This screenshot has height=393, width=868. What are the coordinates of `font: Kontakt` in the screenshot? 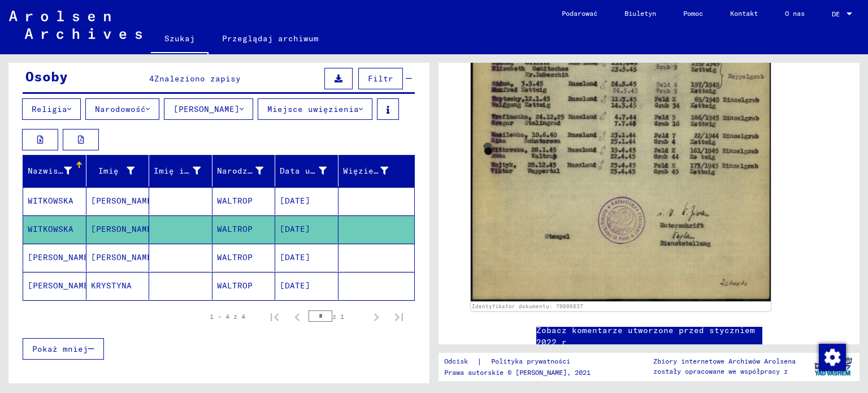 It's located at (744, 13).